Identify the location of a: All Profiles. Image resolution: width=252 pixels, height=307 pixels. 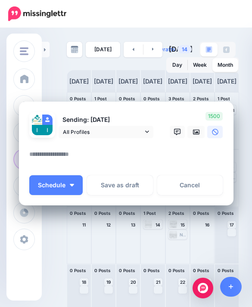
(106, 132).